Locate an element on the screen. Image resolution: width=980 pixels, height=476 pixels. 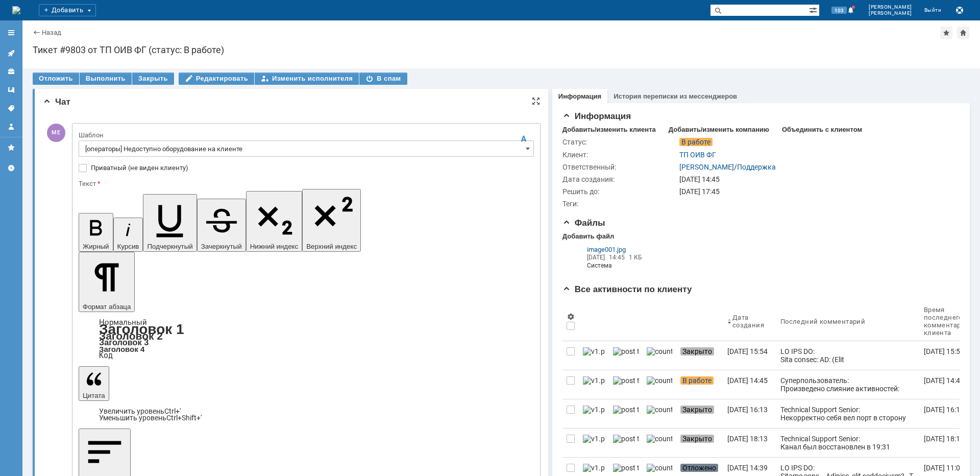
span: Чат is located at coordinates (57, 102).